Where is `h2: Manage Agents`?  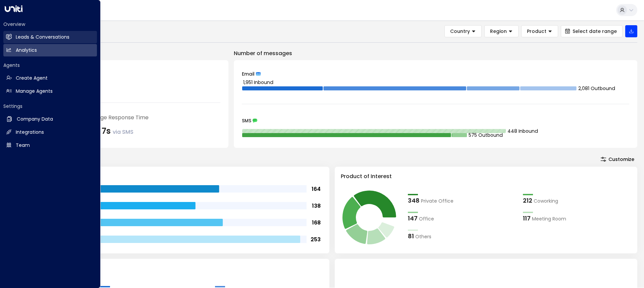
h2: Manage Agents is located at coordinates (34, 91).